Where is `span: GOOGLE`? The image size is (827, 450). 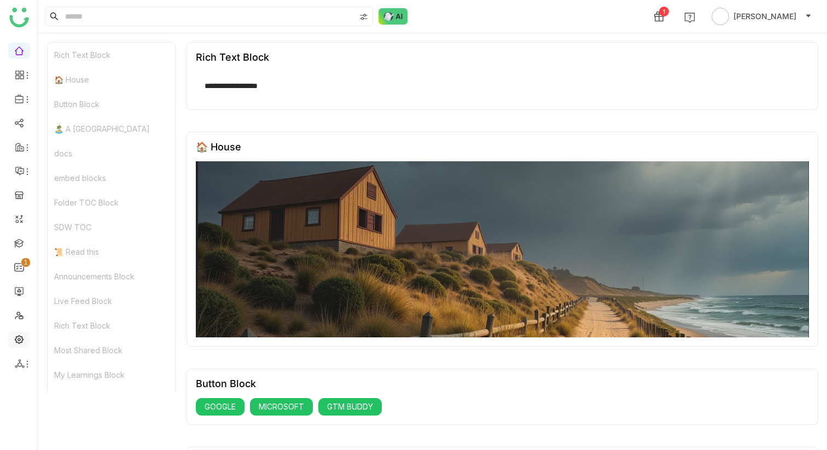 span: GOOGLE is located at coordinates (220, 407).